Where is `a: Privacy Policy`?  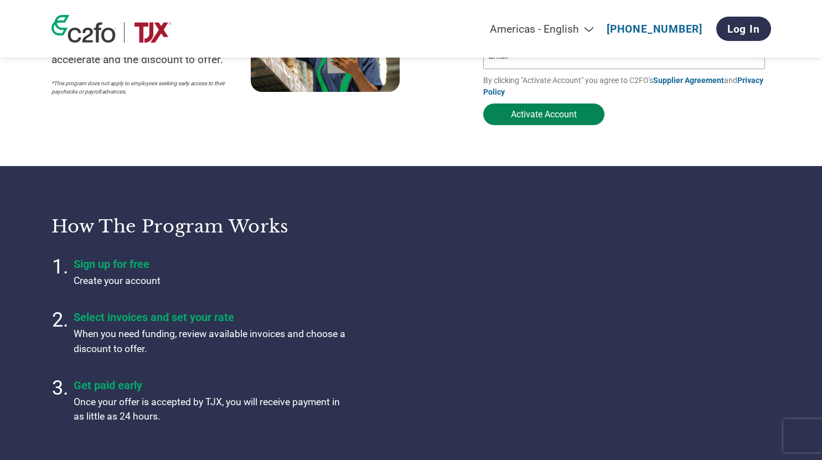 a: Privacy Policy is located at coordinates (623, 86).